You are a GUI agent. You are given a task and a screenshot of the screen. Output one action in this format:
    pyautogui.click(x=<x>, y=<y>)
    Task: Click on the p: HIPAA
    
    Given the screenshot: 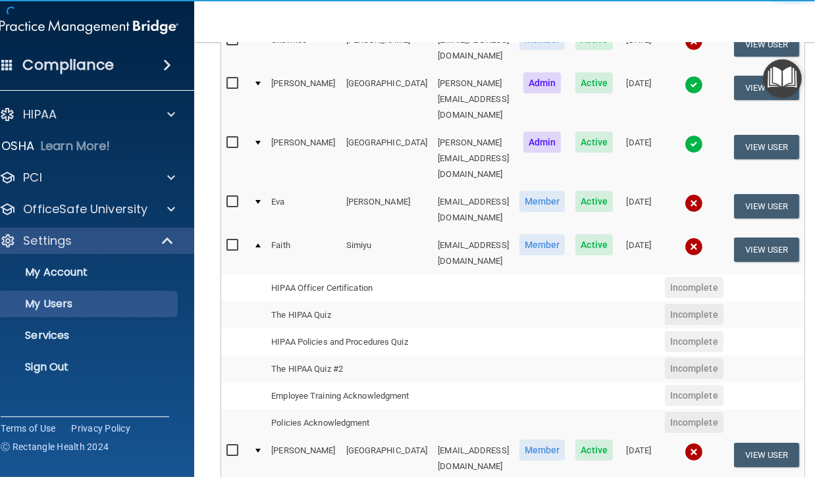 What is the action you would take?
    pyautogui.click(x=39, y=115)
    